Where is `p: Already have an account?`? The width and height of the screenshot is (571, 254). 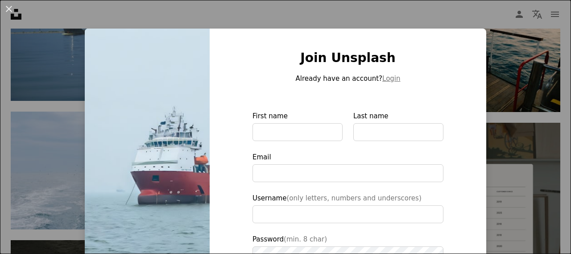 p: Already have an account? is located at coordinates (348, 79).